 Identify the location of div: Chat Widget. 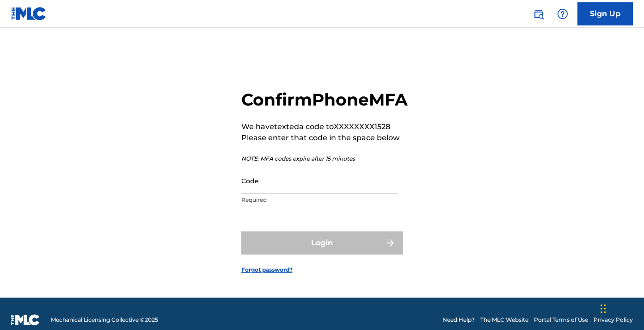
(621, 308).